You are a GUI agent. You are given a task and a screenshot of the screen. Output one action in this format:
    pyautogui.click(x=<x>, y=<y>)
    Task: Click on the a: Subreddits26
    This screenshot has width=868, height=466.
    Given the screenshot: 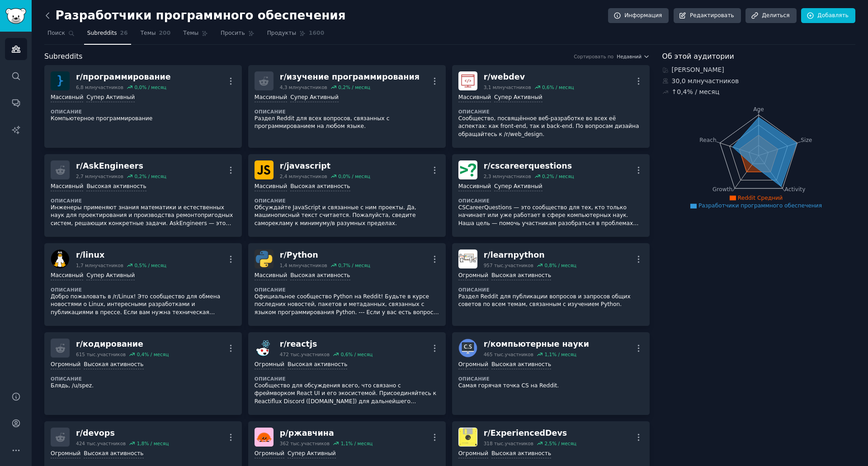 What is the action you would take?
    pyautogui.click(x=107, y=35)
    